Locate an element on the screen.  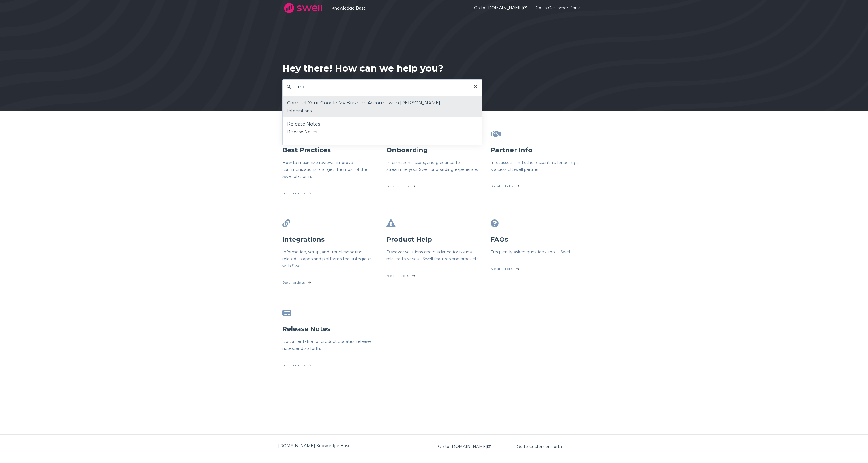
a: Release NotesRelease Notes is located at coordinates (382, 128).